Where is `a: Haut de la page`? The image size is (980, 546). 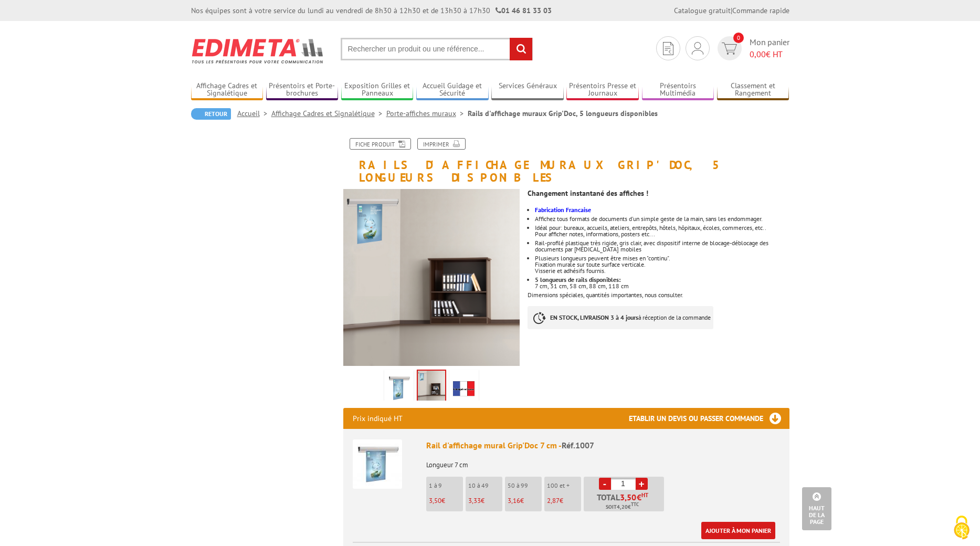 a: Haut de la page is located at coordinates (816, 509).